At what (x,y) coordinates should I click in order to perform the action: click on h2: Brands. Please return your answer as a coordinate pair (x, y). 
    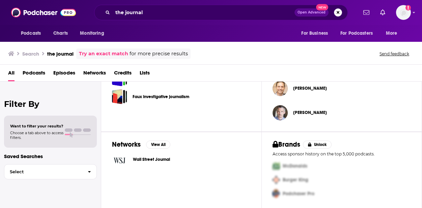
    Looking at the image, I should click on (286, 144).